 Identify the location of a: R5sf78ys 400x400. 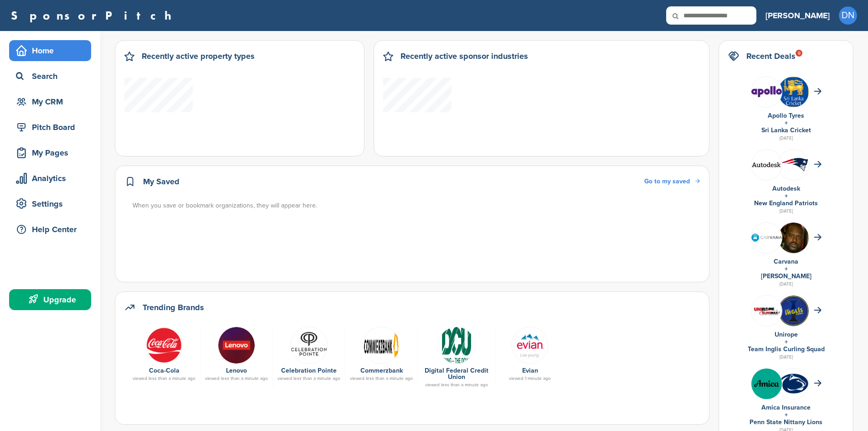
(237, 345).